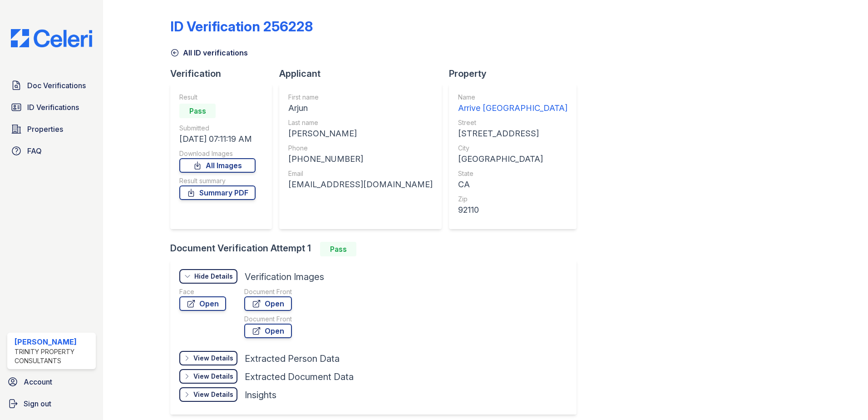  I want to click on div: Trinity Property Consultants, so click(53, 356).